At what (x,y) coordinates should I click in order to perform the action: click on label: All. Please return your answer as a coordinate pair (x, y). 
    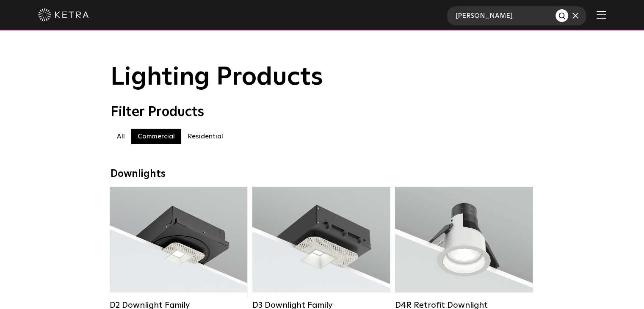
    Looking at the image, I should click on (121, 136).